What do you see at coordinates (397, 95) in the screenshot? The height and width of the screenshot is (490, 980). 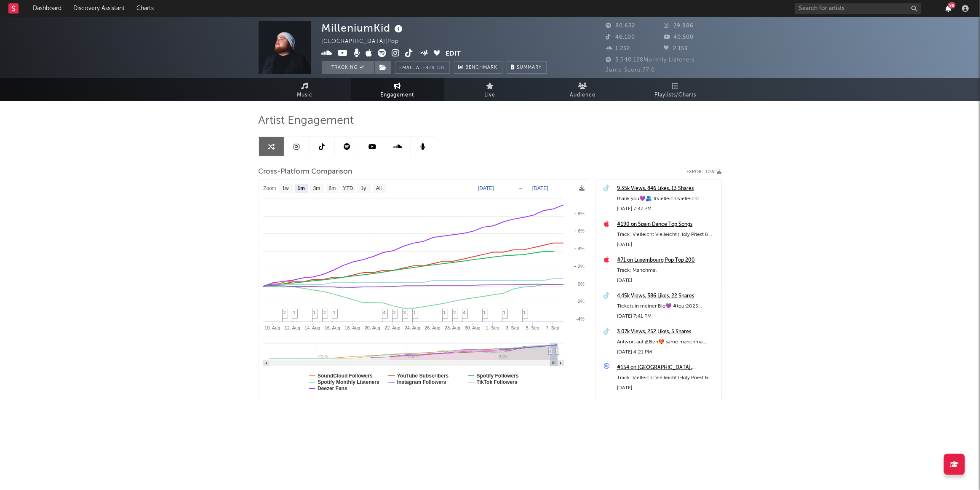 I see `span: Engagement` at bounding box center [397, 95].